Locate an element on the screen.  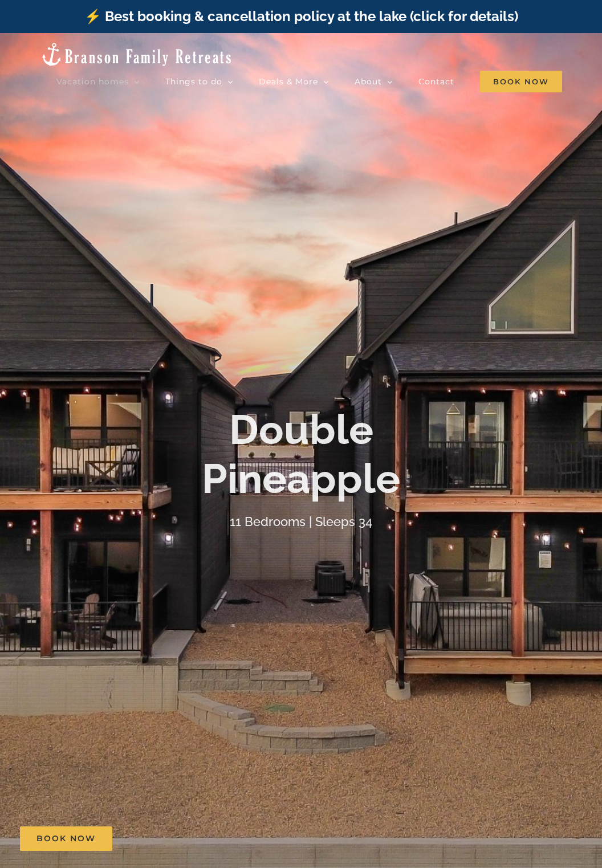
b: Double Pineapple is located at coordinates (301, 453).